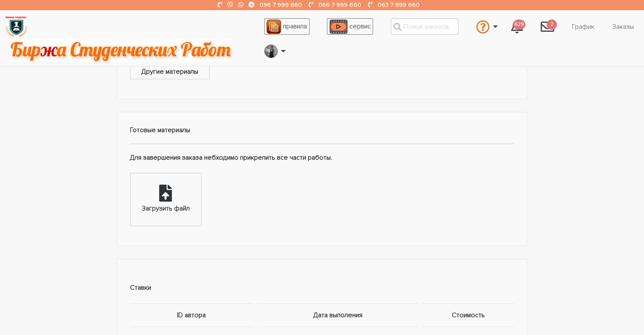 The height and width of the screenshot is (335, 644). What do you see at coordinates (160, 130) in the screenshot?
I see `strong: Готовые материалы` at bounding box center [160, 130].